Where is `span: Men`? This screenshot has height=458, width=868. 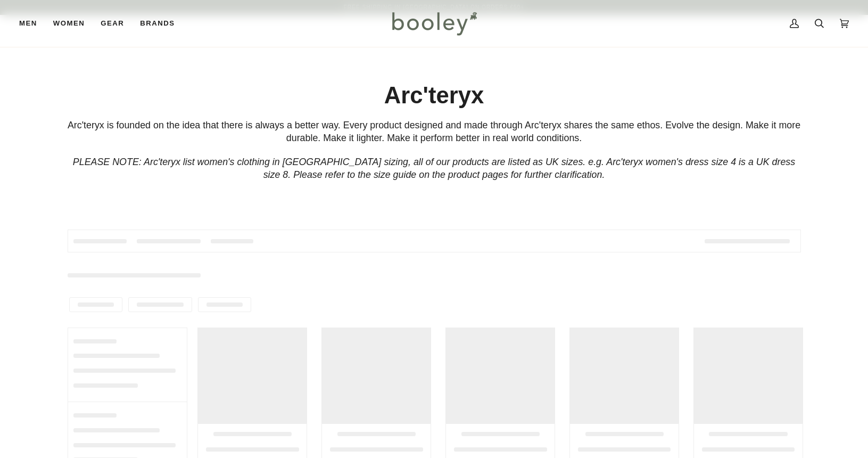
span: Men is located at coordinates (28, 24).